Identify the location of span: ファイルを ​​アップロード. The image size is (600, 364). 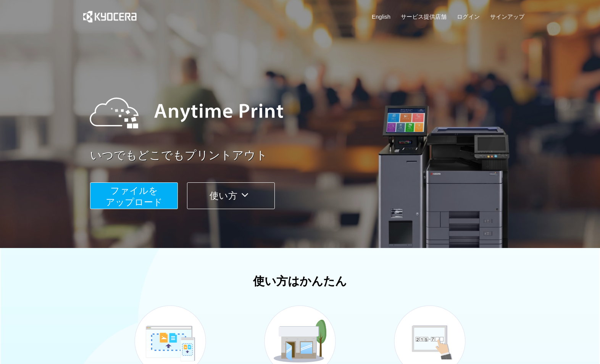
(134, 196).